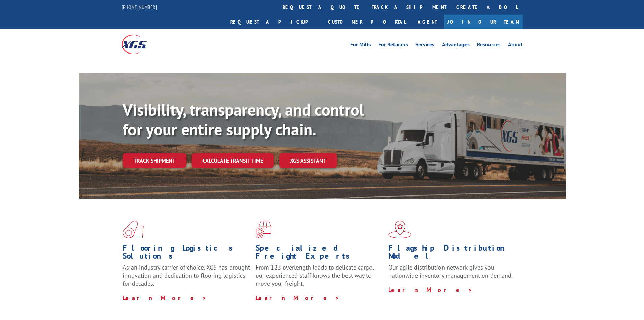  I want to click on a: Calculate transit time, so click(233, 160).